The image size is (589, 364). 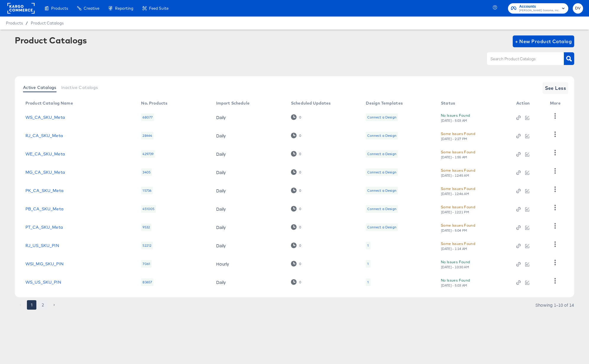 What do you see at coordinates (45, 191) in the screenshot?
I see `a: PK_CA_SKU_Meta` at bounding box center [45, 191].